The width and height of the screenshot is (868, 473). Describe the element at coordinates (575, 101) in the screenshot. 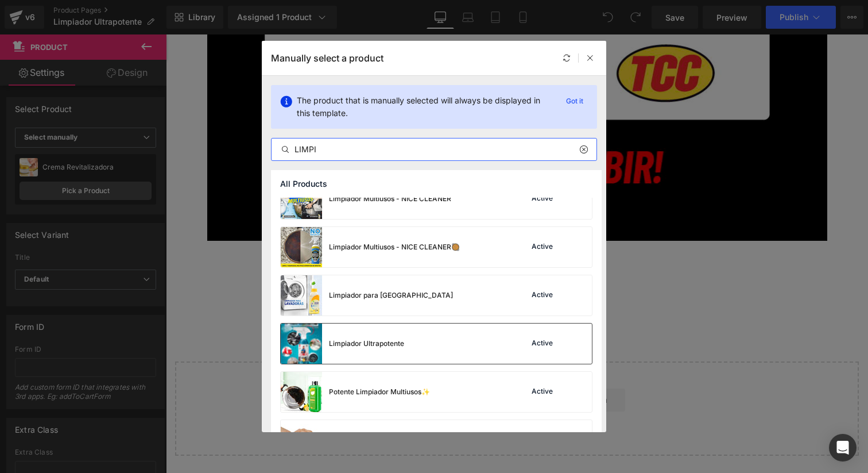

I see `p: Got it` at that location.